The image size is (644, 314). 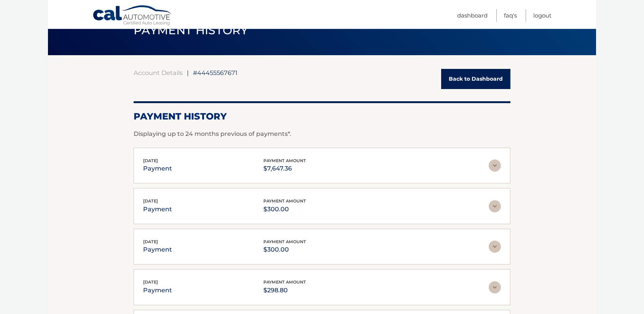 I want to click on a: Account Details, so click(x=158, y=73).